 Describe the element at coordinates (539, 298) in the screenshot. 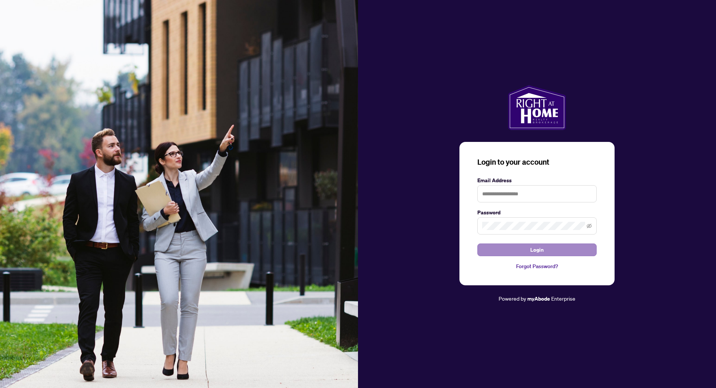

I see `a: myAbode` at that location.